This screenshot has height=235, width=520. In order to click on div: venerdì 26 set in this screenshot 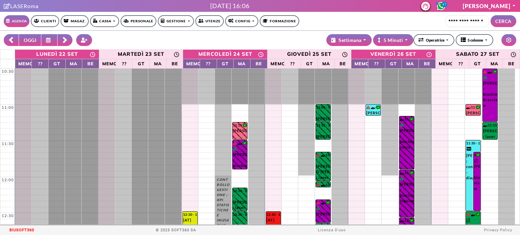, I will do `click(393, 54)`.